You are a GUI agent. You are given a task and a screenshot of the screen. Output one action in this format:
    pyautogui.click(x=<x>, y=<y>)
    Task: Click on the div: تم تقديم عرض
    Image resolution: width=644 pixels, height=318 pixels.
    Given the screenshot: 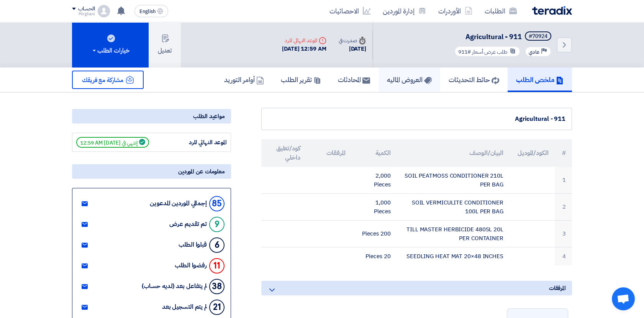 What is the action you would take?
    pyautogui.click(x=188, y=224)
    